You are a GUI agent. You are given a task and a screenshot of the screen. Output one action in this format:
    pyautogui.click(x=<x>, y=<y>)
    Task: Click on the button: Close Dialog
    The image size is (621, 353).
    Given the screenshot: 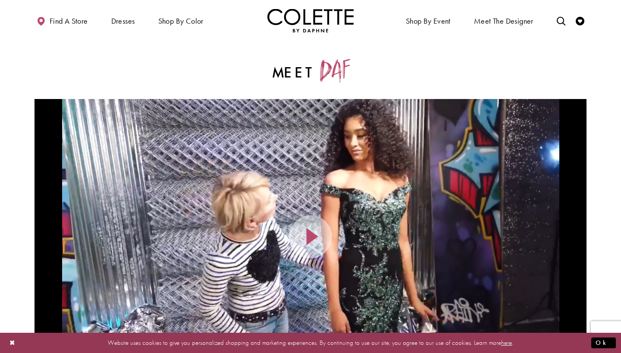 What is the action you would take?
    pyautogui.click(x=12, y=343)
    